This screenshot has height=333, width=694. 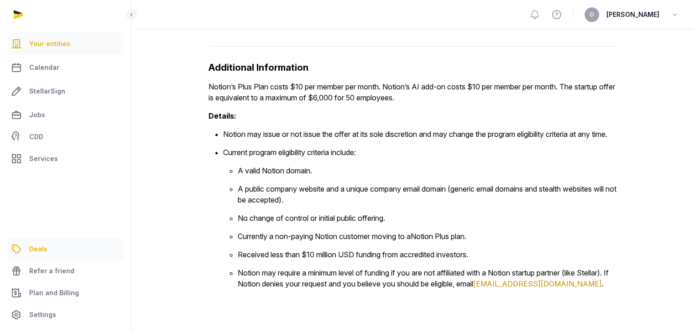 What do you see at coordinates (427, 236) in the screenshot?
I see `li: Currently a non-paying Notion customer moving to a .` at bounding box center [427, 236].